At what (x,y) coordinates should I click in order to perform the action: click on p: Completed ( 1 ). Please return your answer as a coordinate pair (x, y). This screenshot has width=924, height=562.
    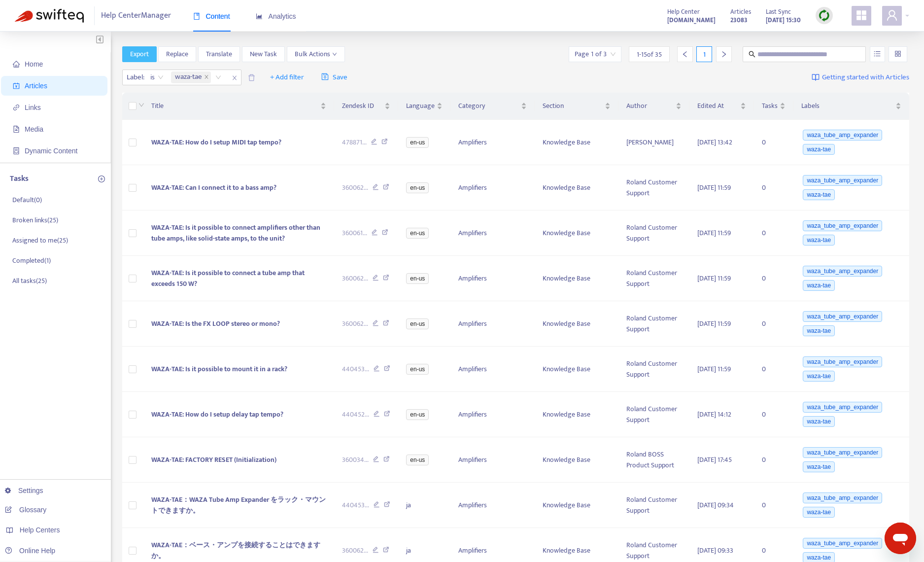
    Looking at the image, I should click on (32, 260).